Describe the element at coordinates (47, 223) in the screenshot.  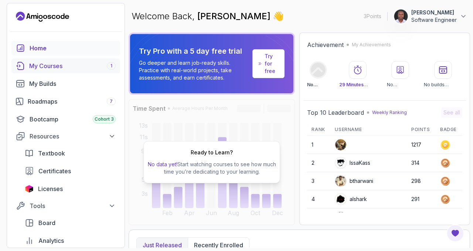
I see `span: Board` at that location.